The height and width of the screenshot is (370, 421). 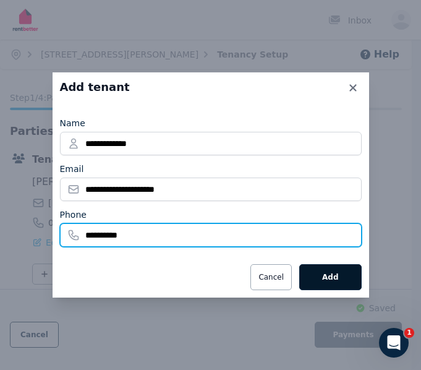 I want to click on span: 1, so click(x=410, y=333).